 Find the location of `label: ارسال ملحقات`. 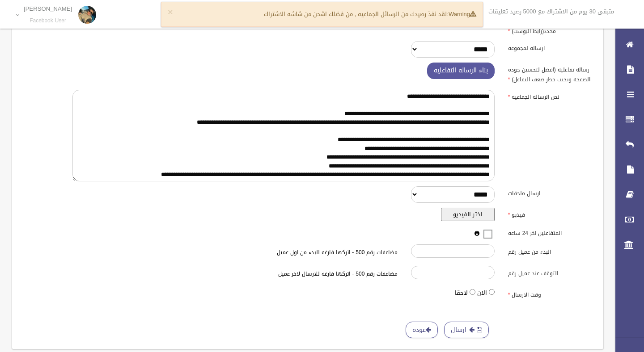

label: ارسال ملحقات is located at coordinates (550, 192).